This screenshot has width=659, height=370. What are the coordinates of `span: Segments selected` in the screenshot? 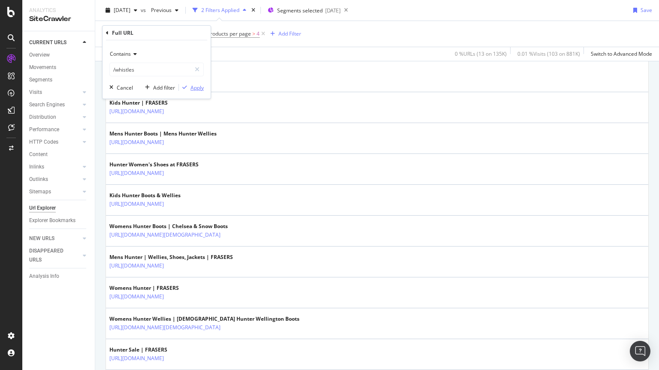 It's located at (300, 10).